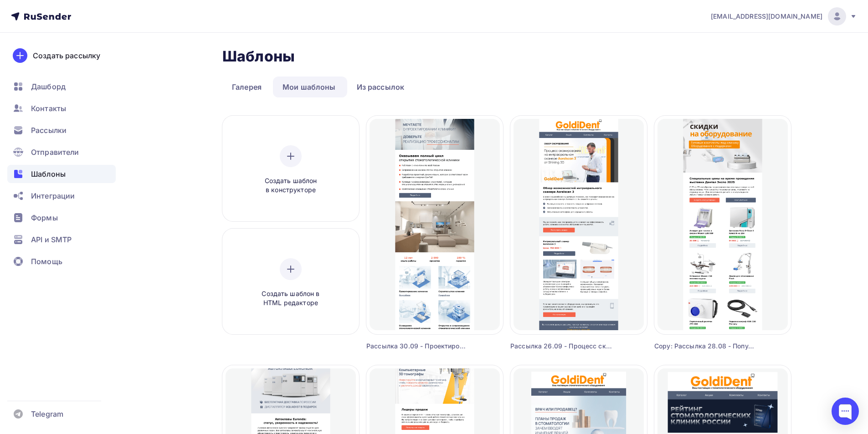 The image size is (868, 434). What do you see at coordinates (62, 174) in the screenshot?
I see `a: Шаблоны` at bounding box center [62, 174].